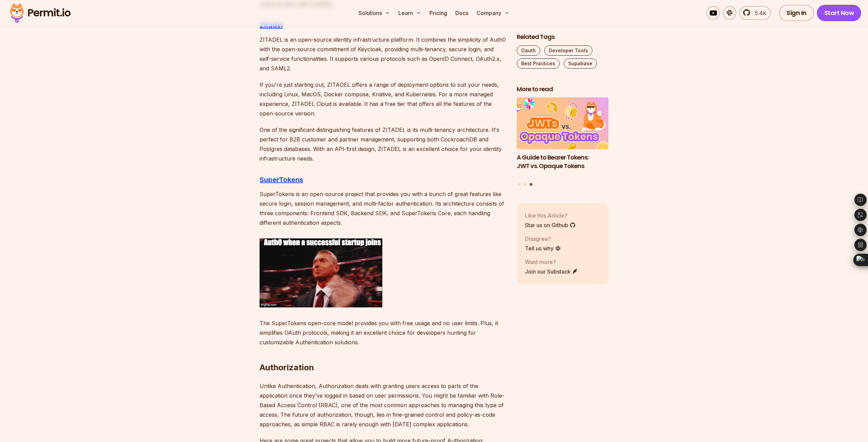 The width and height of the screenshot is (868, 442). What do you see at coordinates (755, 13) in the screenshot?
I see `a: 5.4k` at bounding box center [755, 13].